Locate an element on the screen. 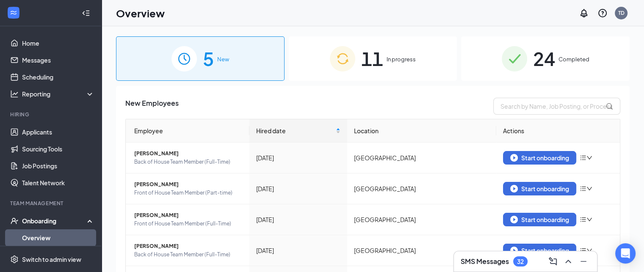 The width and height of the screenshot is (644, 272). svg: WorkstreamLogo is located at coordinates (13, 13).